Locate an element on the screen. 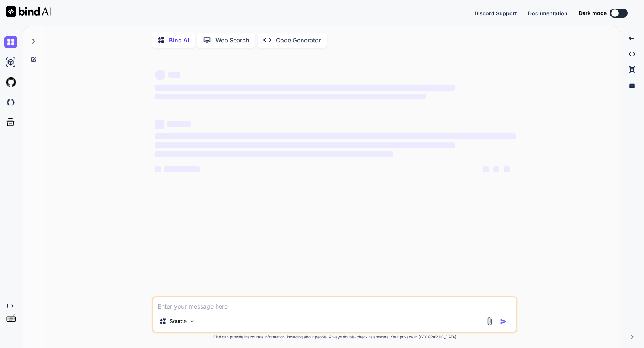 This screenshot has height=348, width=644. span: Discord Support is located at coordinates (496, 13).